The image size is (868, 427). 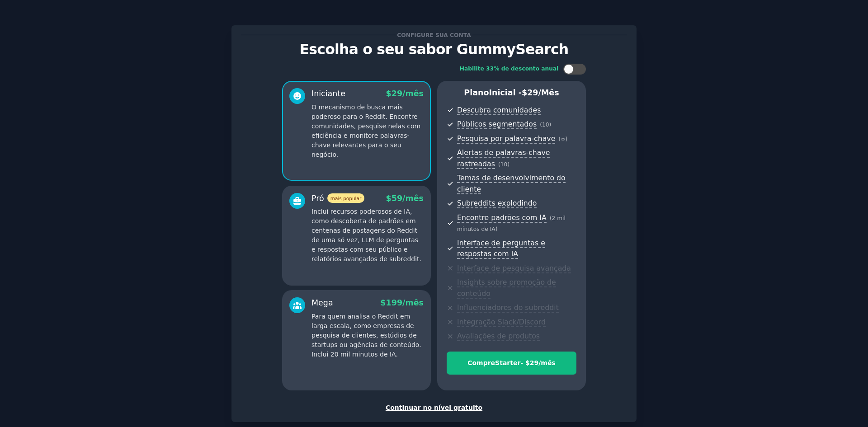 What do you see at coordinates (501, 322) in the screenshot?
I see `font: Integração Slack/Discord` at bounding box center [501, 322].